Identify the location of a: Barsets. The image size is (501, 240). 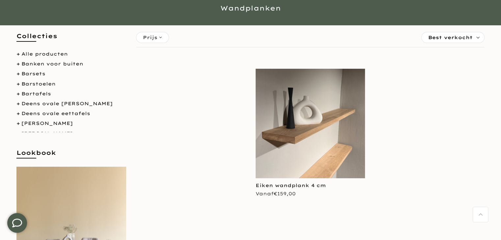
(33, 74).